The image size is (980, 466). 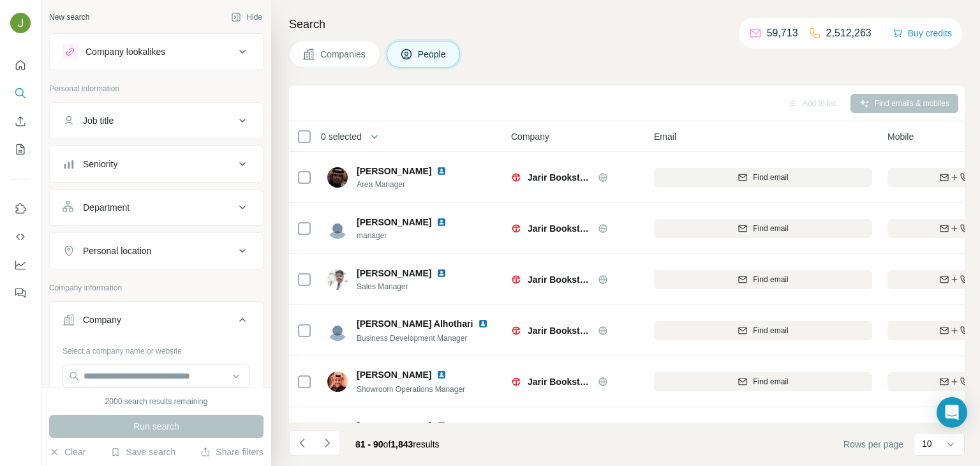 I want to click on h4: Search, so click(x=627, y=24).